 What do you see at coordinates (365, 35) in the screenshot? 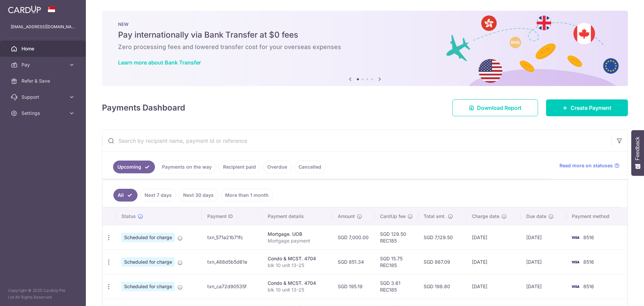
I see `h5: Pay internationally via Bank Transfer at $0 fees` at bounding box center [365, 35].